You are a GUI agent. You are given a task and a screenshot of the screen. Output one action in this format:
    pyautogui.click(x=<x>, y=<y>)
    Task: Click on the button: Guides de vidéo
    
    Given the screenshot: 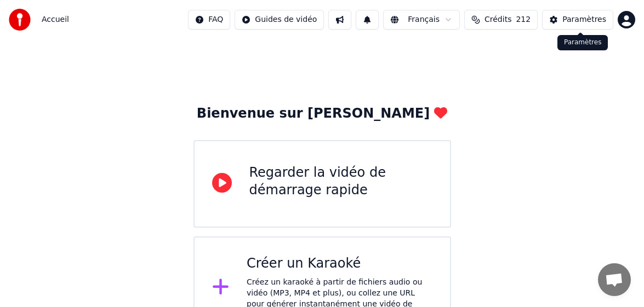 What is the action you would take?
    pyautogui.click(x=279, y=20)
    